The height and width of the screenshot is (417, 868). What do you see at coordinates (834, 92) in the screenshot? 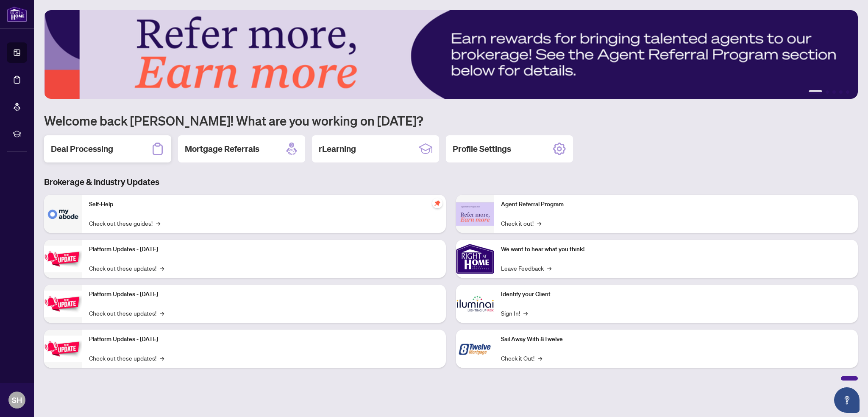
I see `button: 3` at bounding box center [834, 92].